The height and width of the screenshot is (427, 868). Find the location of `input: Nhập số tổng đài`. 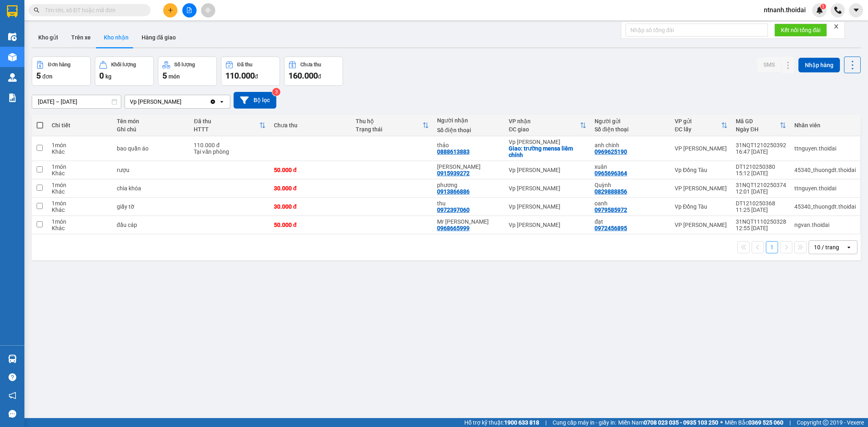

input: Nhập số tổng đài is located at coordinates (696, 30).